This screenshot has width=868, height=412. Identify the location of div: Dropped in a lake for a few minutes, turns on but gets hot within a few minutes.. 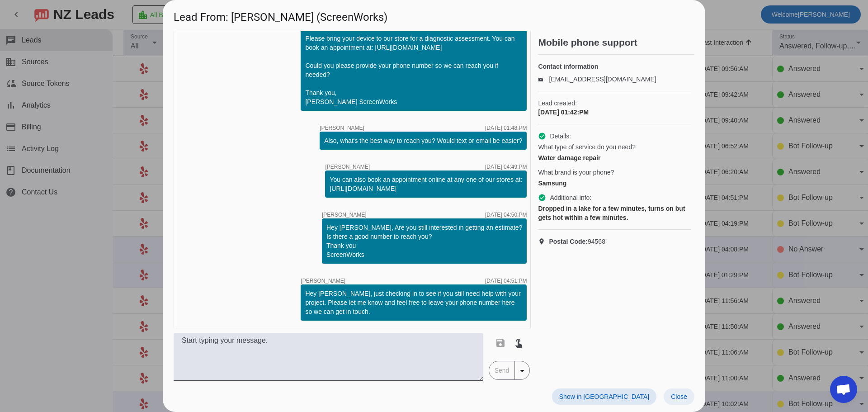
(615, 213).